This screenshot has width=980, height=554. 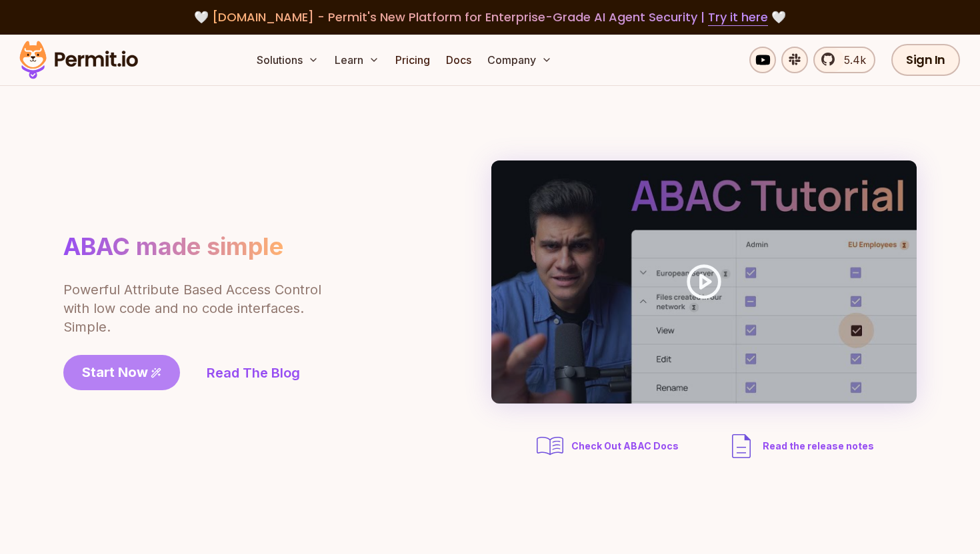 What do you see at coordinates (550, 446) in the screenshot?
I see `img: abac docs` at bounding box center [550, 446].